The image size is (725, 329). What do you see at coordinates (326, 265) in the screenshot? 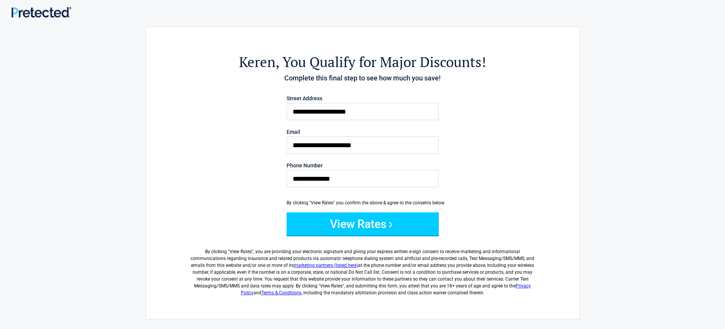
I see `a: marketing partners (listed here)` at bounding box center [326, 265].